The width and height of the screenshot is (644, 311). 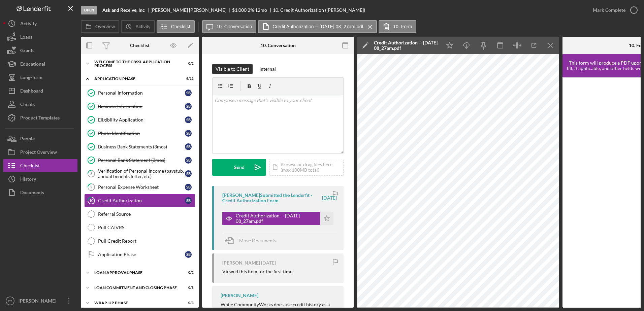 I want to click on a: Activity, so click(x=41, y=23).